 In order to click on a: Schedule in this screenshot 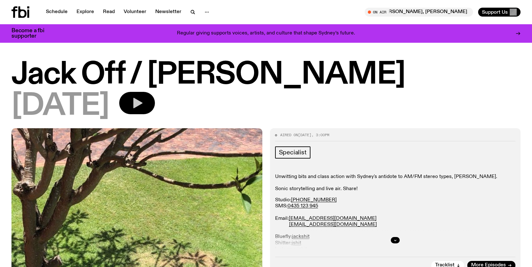, I will do `click(57, 12)`.